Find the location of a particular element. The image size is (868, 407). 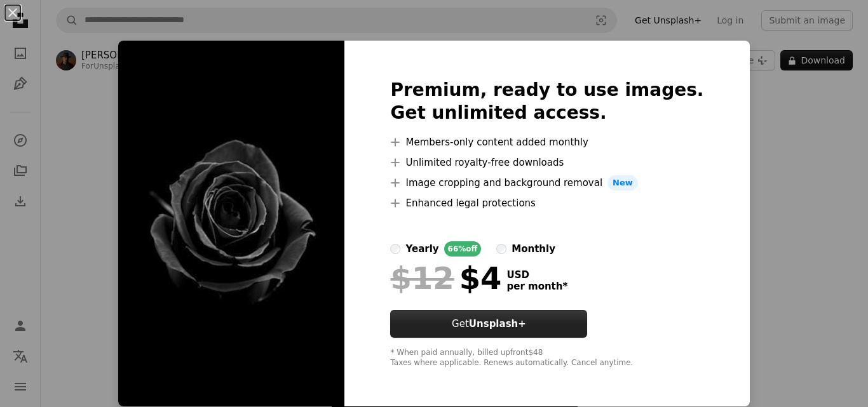

li: Members-only content added monthly is located at coordinates (547, 142).